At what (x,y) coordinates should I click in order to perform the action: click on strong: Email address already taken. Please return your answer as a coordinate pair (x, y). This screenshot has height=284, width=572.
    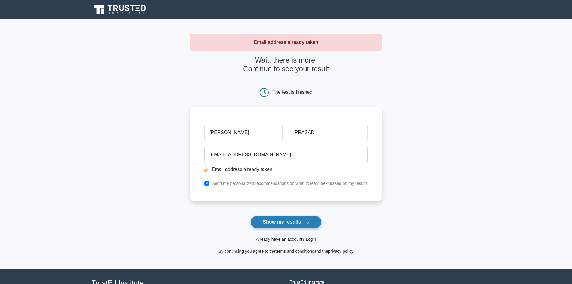
    Looking at the image, I should click on (286, 42).